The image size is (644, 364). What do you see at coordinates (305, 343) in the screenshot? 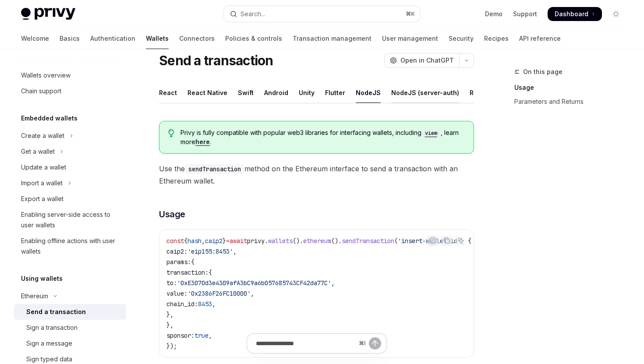
I see `input: Ask a question...` at bounding box center [305, 343].